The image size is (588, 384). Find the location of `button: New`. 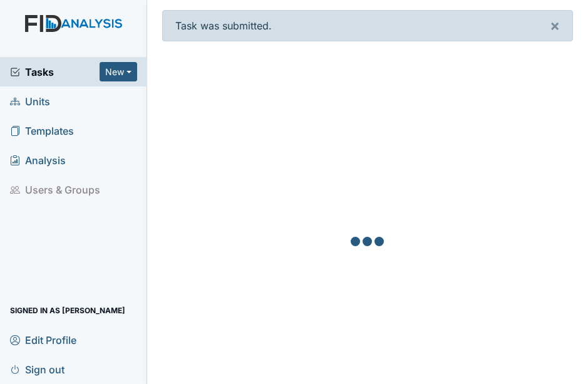

button: New is located at coordinates (118, 71).